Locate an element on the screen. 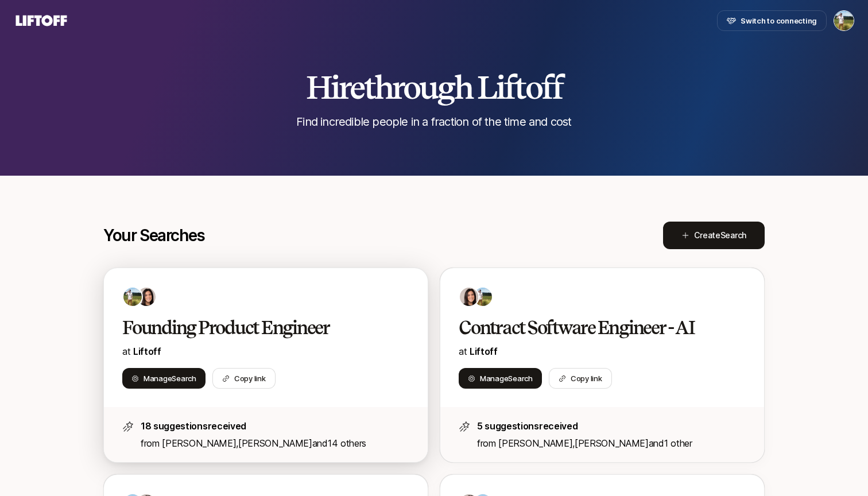 The height and width of the screenshot is (496, 868). img: Tyler Kieft is located at coordinates (844, 21).